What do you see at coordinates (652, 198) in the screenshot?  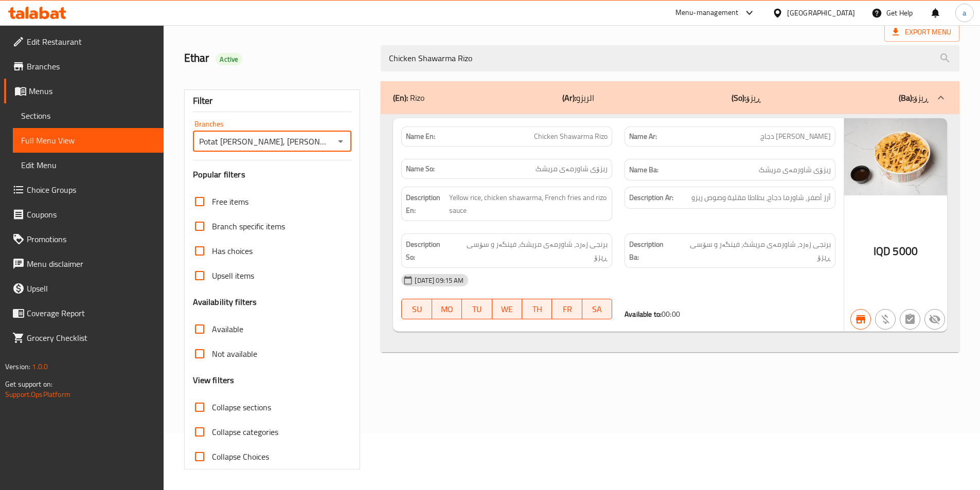 I see `strong: Description Ar:` at bounding box center [652, 198].